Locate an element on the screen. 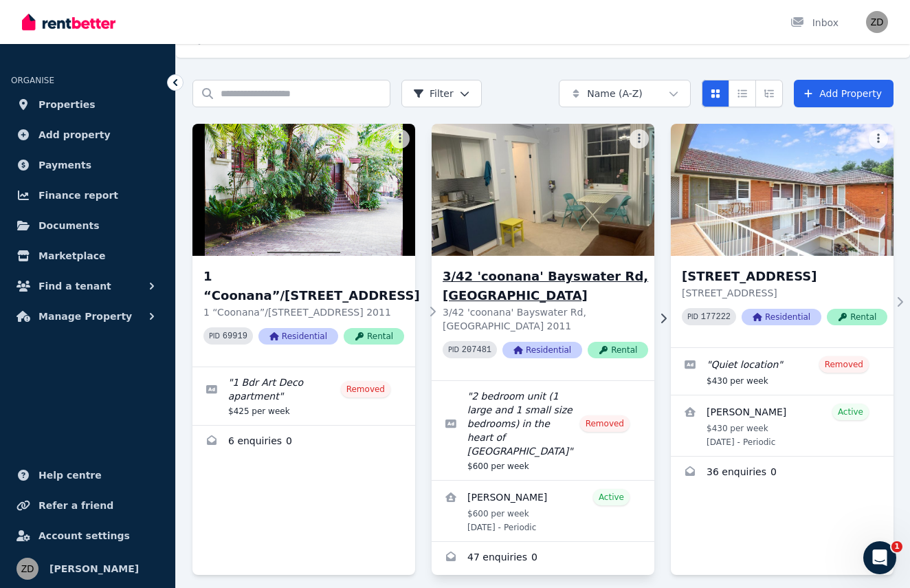 The image size is (910, 588). a: Edit listing: 1 Bdr Art Deco apartment is located at coordinates (304, 396).